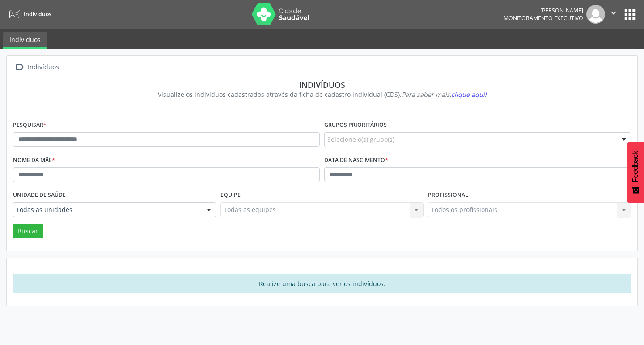 The height and width of the screenshot is (345, 644). What do you see at coordinates (361, 139) in the screenshot?
I see `span: Selecione o(s) grupo(s)` at bounding box center [361, 139].